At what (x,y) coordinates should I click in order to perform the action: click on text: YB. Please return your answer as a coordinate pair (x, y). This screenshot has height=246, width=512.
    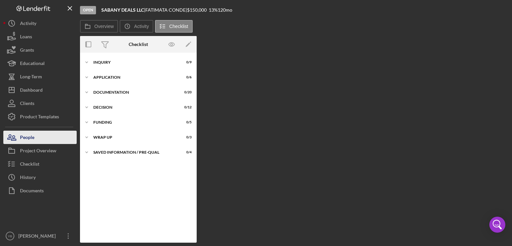
    Looking at the image, I should click on (10, 236).